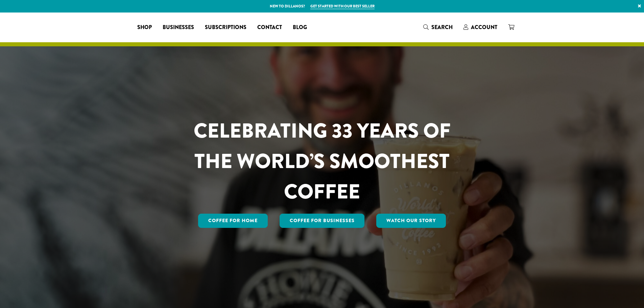 This screenshot has height=308, width=644. I want to click on h1: CELEBRATING 33 YEARS OF THE WORLD’S SMOOTHEST COFFEE, so click(322, 161).